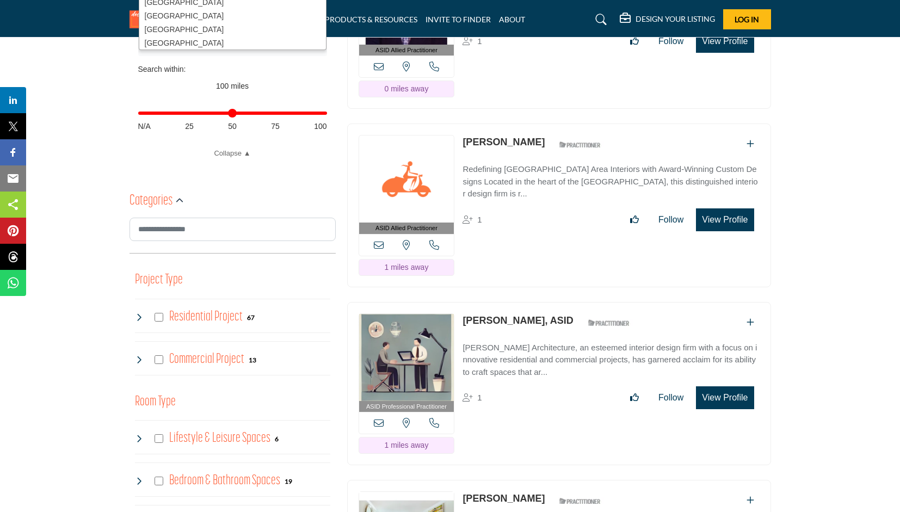  What do you see at coordinates (406, 179) in the screenshot?
I see `img: Katie Anderson` at bounding box center [406, 179].